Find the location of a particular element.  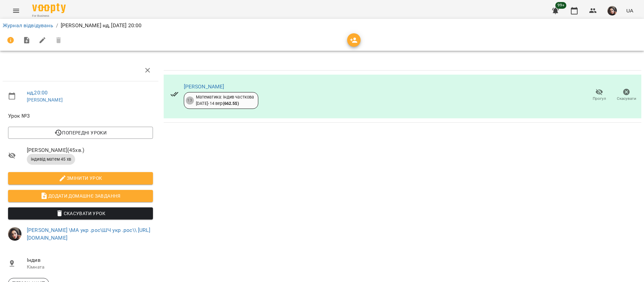

span: UA is located at coordinates (630, 10).